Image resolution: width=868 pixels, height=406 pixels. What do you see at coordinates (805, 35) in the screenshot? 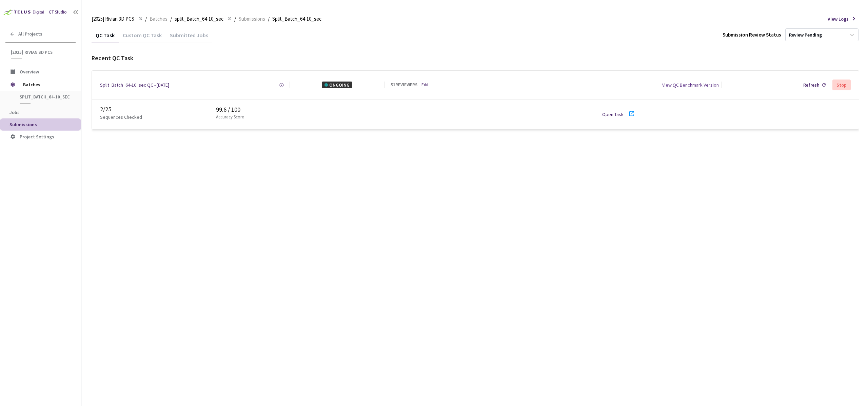
I see `div: Review Pending` at bounding box center [805, 35].